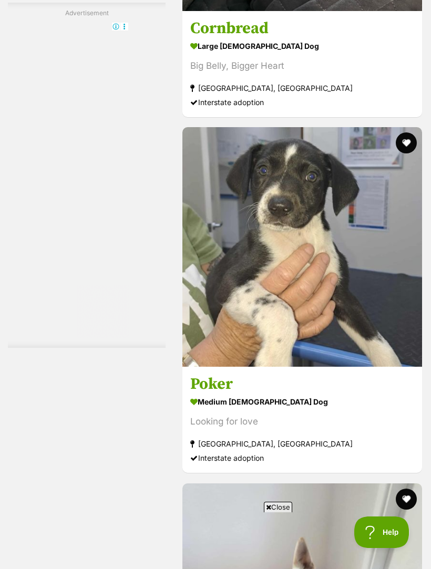  What do you see at coordinates (302, 28) in the screenshot?
I see `h3: Cornbread` at bounding box center [302, 28].